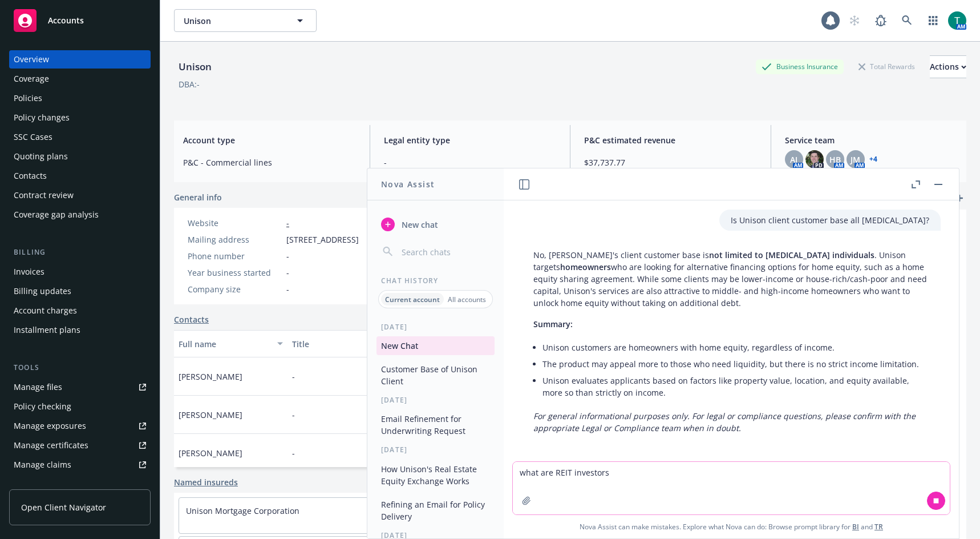 The width and height of the screenshot is (980, 539). I want to click on a: SSC Cases, so click(80, 137).